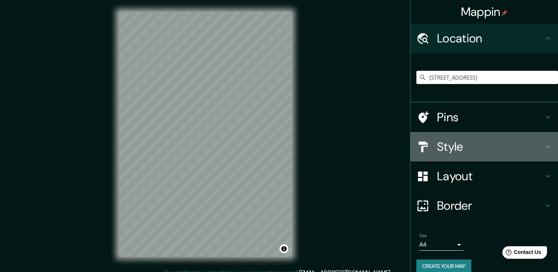 This screenshot has height=272, width=558. What do you see at coordinates (485, 147) in the screenshot?
I see `div: Style` at bounding box center [485, 147].